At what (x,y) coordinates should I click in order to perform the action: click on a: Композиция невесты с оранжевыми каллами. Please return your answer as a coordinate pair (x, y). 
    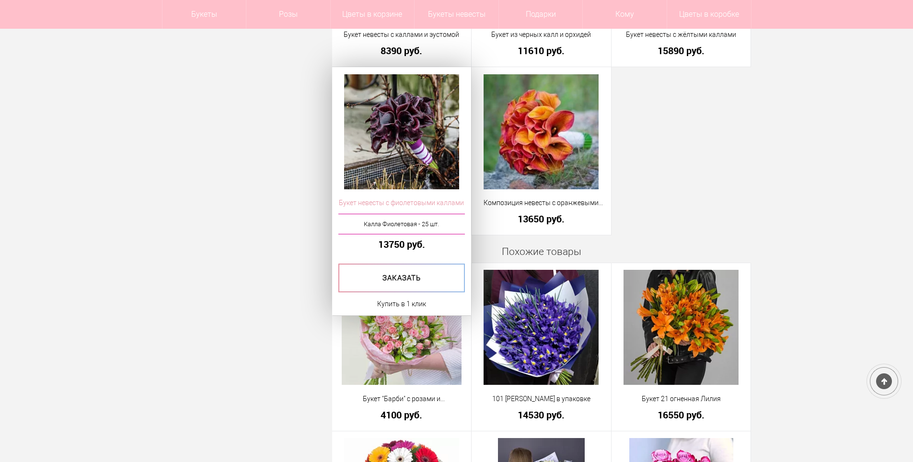
    Looking at the image, I should click on (541, 203).